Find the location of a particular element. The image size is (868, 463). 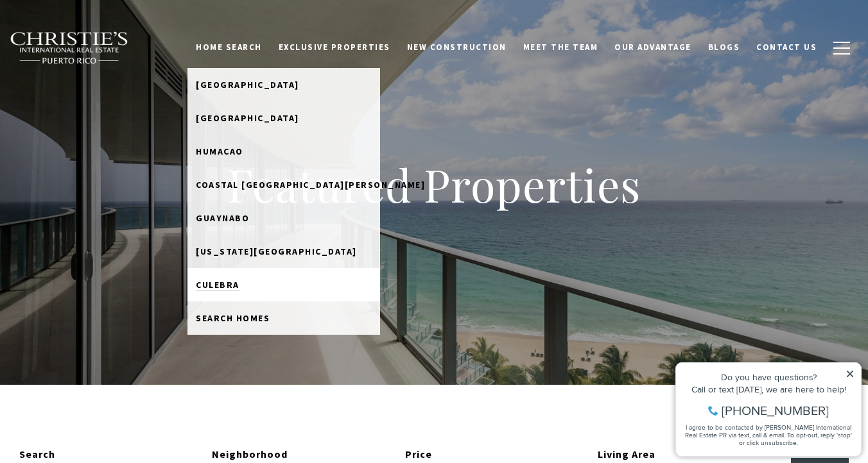

h1: Featured Properties is located at coordinates (434, 184).